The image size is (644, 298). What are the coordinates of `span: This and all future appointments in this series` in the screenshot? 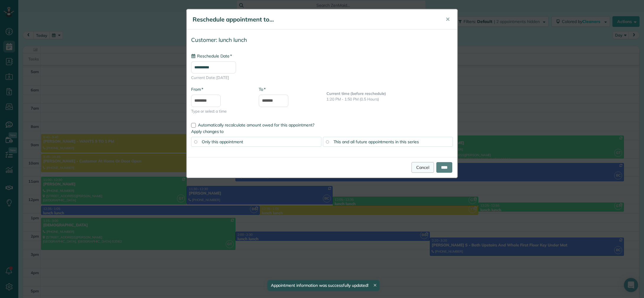 It's located at (376, 142).